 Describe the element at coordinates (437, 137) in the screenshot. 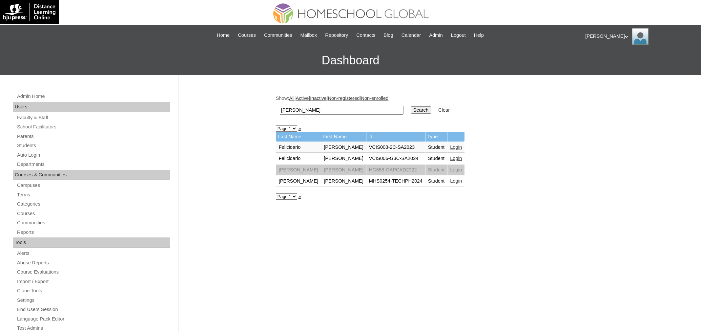

I see `td: Type` at that location.